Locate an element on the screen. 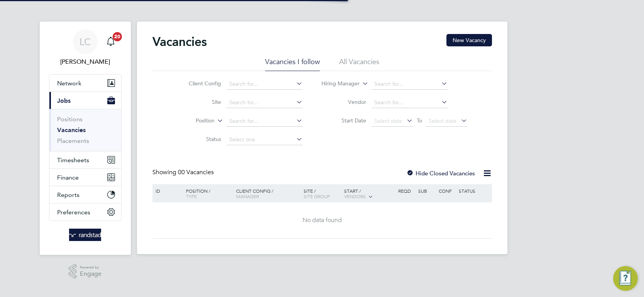 The height and width of the screenshot is (297, 644). div: No data found is located at coordinates (322, 220).